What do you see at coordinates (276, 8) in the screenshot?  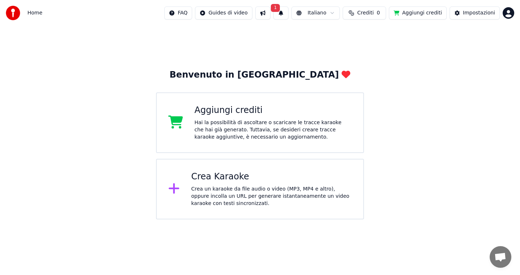 I see `span: 1` at bounding box center [276, 8].